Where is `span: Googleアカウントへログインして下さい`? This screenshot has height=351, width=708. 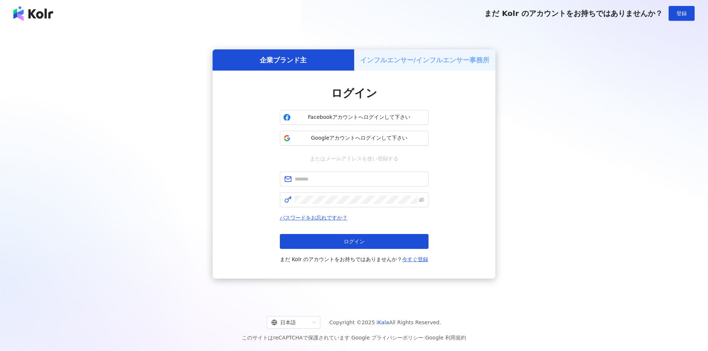
span: Googleアカウントへログインして下さい is located at coordinates (359, 138).